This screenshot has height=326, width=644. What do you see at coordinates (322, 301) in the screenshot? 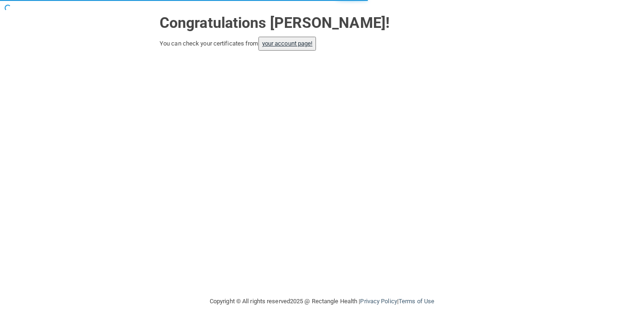
I see `div: Copyright © All rights reserved 2025 @ Rectangle Health | |` at bounding box center [322, 301].